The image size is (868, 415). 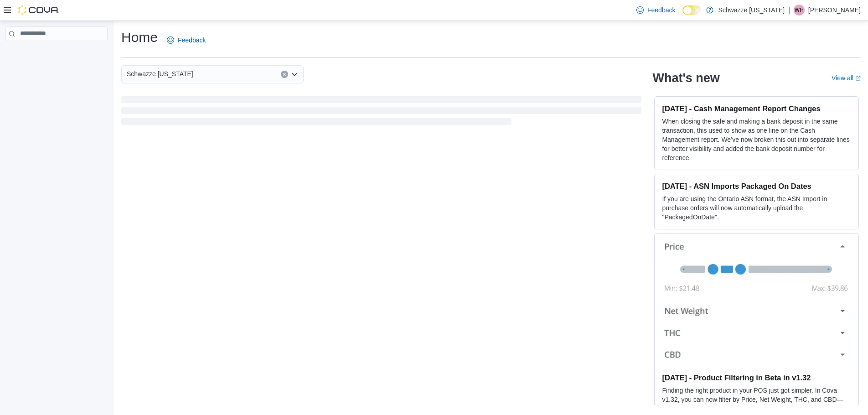 What do you see at coordinates (858, 78) in the screenshot?
I see `svg: External link` at bounding box center [858, 78].